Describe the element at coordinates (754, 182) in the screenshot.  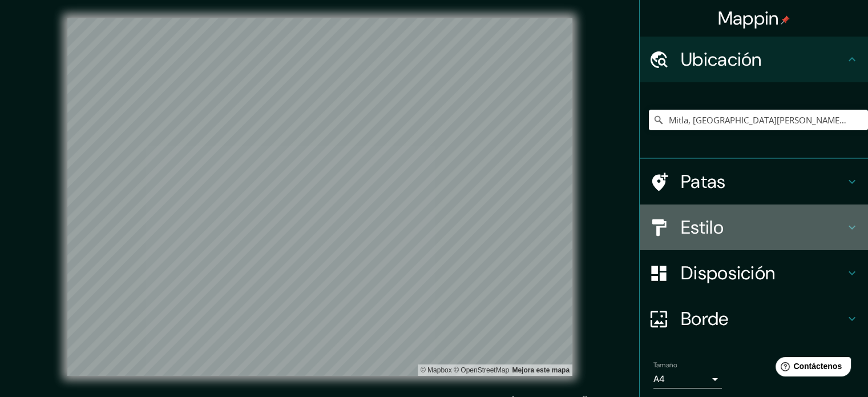
I see `div: Patas` at that location.